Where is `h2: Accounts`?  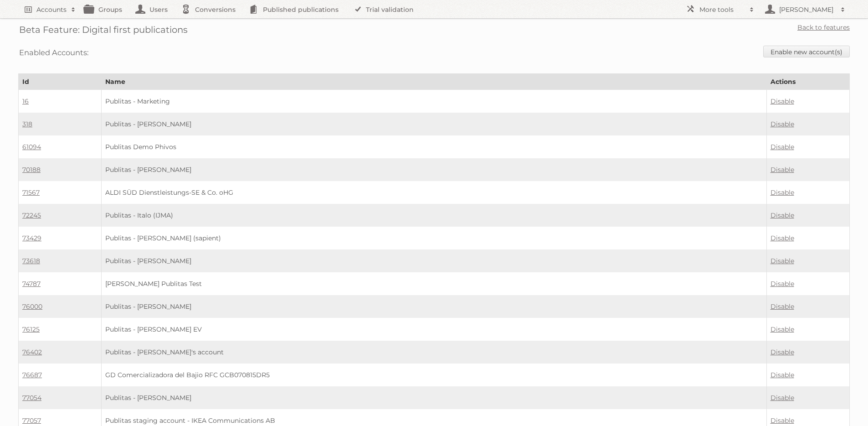
h2: Accounts is located at coordinates (51, 9).